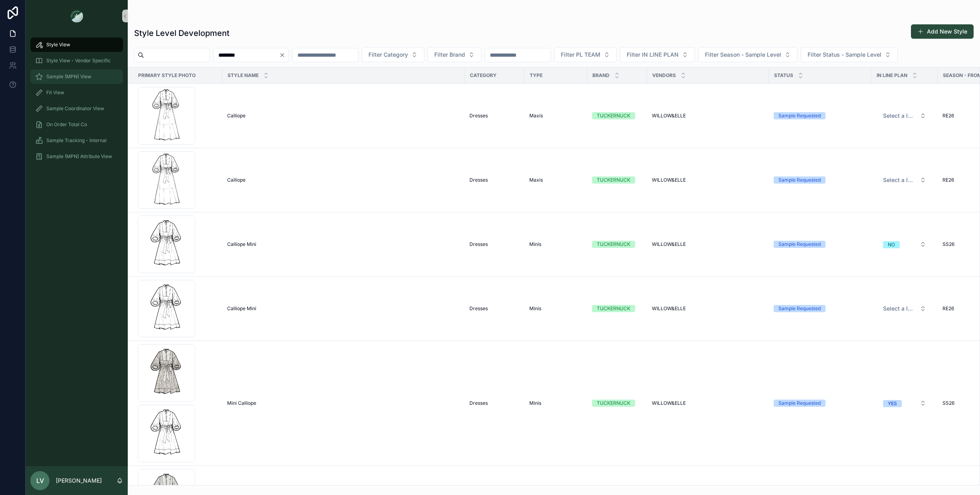 This screenshot has width=980, height=495. I want to click on span: Primary Style Photo, so click(167, 75).